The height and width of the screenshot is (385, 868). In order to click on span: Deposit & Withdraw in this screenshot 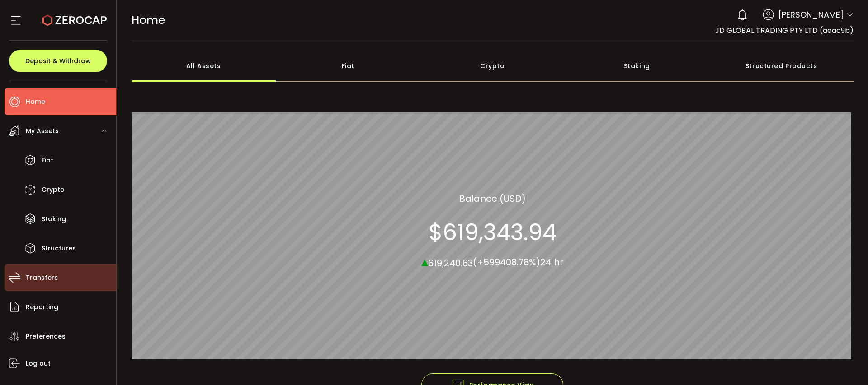, I will do `click(58, 61)`.